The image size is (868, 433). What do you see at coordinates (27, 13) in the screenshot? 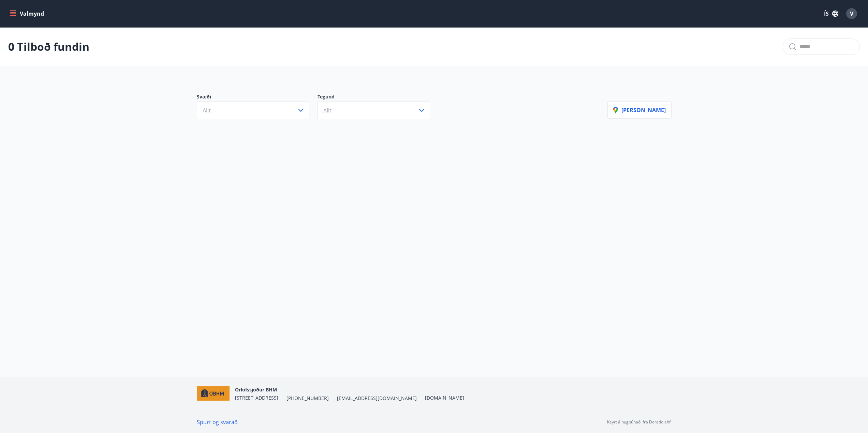
I see `button: menu` at bounding box center [27, 13].